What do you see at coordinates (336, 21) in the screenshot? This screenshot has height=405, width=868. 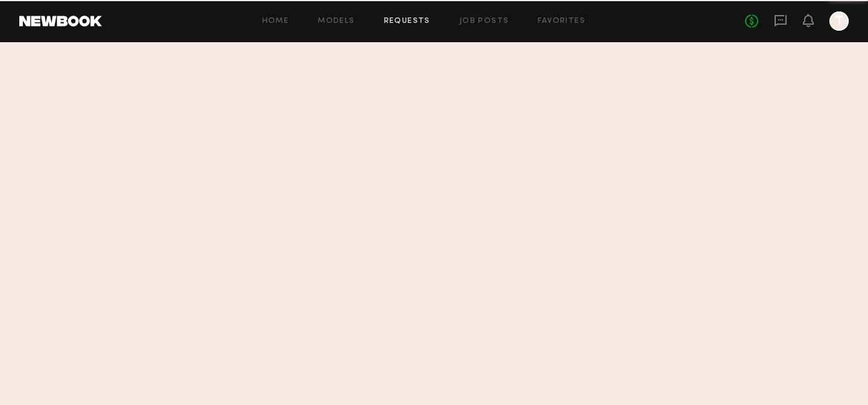 I see `a: Models` at bounding box center [336, 21].